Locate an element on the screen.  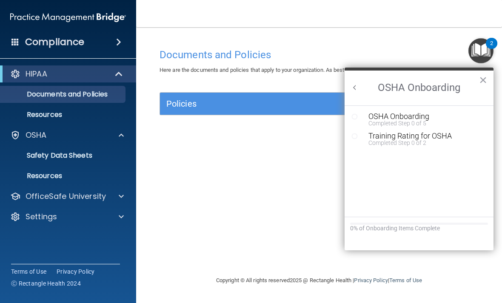
button: Close is located at coordinates (483, 80).